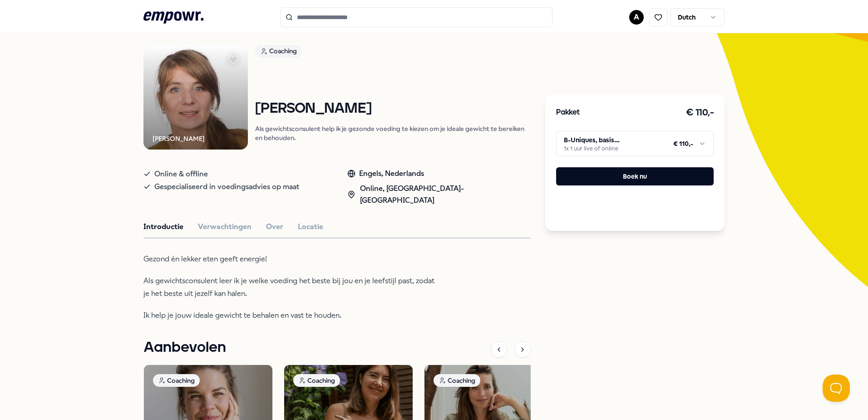  What do you see at coordinates (291, 315) in the screenshot?
I see `p: Ik help je jouw ideale gewicht te behalen en vast te houden.` at bounding box center [291, 315].